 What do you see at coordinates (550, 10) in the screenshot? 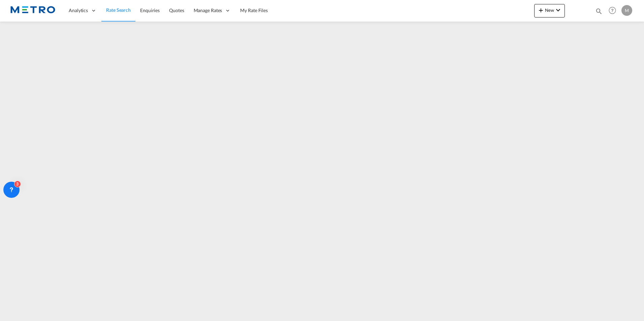
I see `span: New` at bounding box center [550, 10].